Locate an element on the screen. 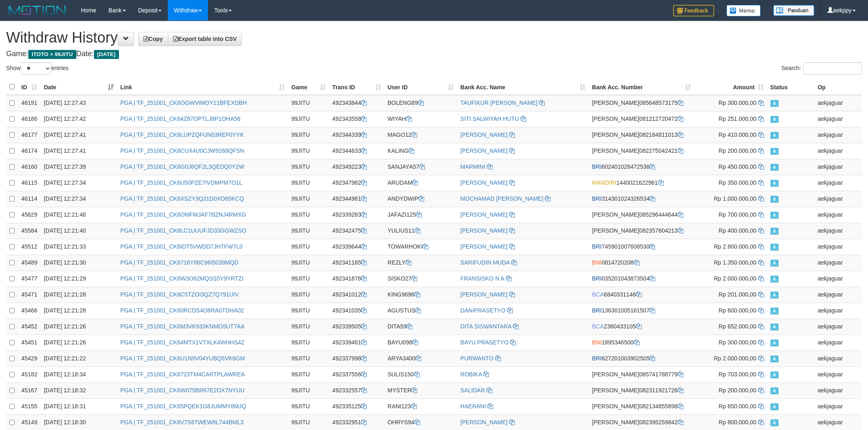 The image size is (868, 430). a: DANIPRASETYO is located at coordinates (483, 310).